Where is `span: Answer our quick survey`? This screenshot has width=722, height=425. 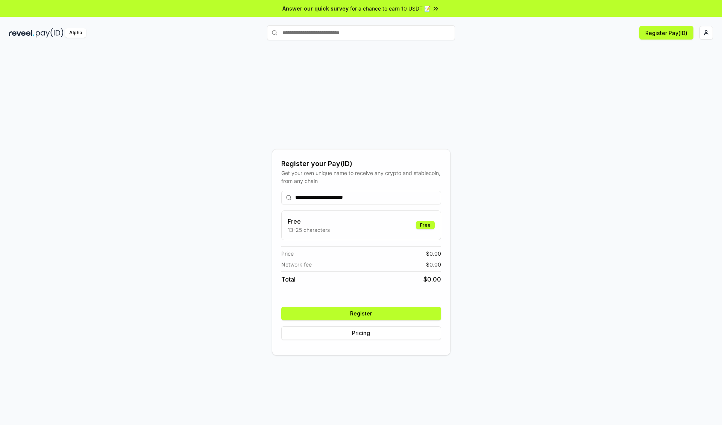
span: Answer our quick survey is located at coordinates (315, 8).